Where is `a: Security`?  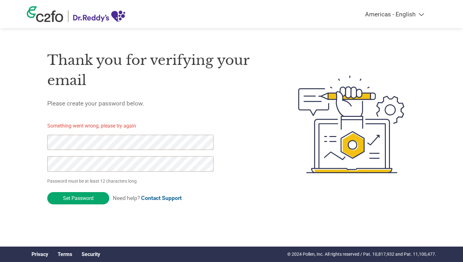
a: Security is located at coordinates (91, 254).